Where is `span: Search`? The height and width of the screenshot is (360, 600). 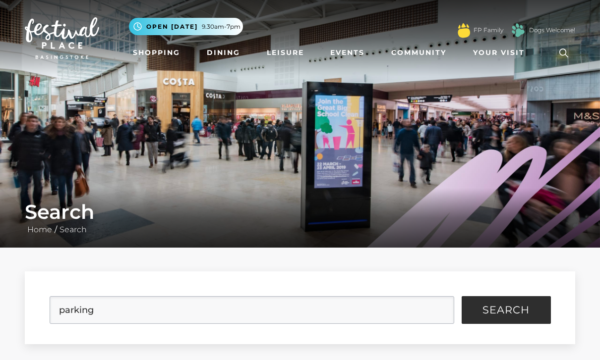 span: Search is located at coordinates (505, 310).